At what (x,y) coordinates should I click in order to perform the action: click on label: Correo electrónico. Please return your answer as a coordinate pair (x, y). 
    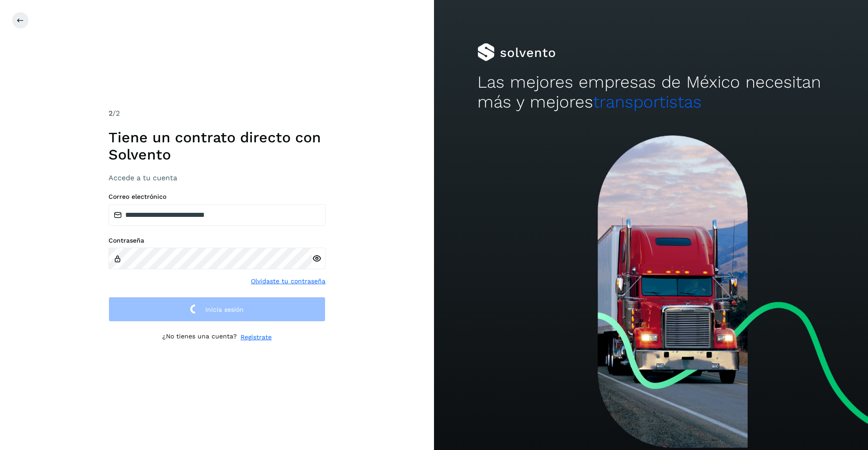
    Looking at the image, I should click on (217, 196).